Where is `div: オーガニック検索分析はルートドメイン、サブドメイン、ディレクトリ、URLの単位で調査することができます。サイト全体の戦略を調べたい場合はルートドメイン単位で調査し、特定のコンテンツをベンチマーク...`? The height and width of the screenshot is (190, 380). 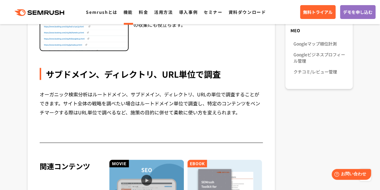
div: オーガニック検索分析はルートドメイン、サブドメイン、ディレクトリ、URLの単位で調査することができます。サイト全体の戦略を調べたい場合はルートドメイン単位で調査し、特定のコンテンツをベンチマーク... is located at coordinates (151, 103).